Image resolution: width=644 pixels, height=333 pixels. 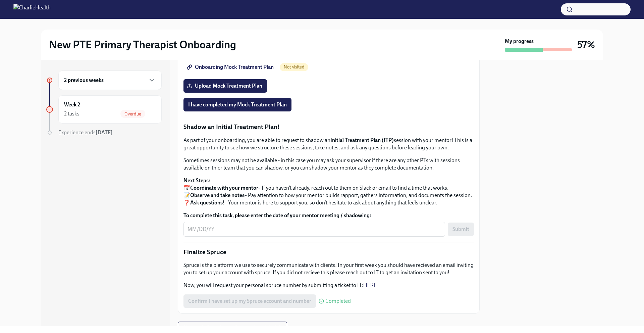 I want to click on label: To complete this task, please enter the date of your mentor meeting / shadowing:, so click(x=329, y=215).